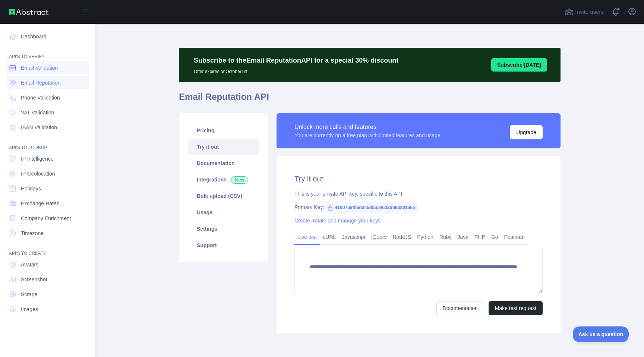  What do you see at coordinates (354, 237) in the screenshot?
I see `a: Javascript` at bounding box center [354, 237].